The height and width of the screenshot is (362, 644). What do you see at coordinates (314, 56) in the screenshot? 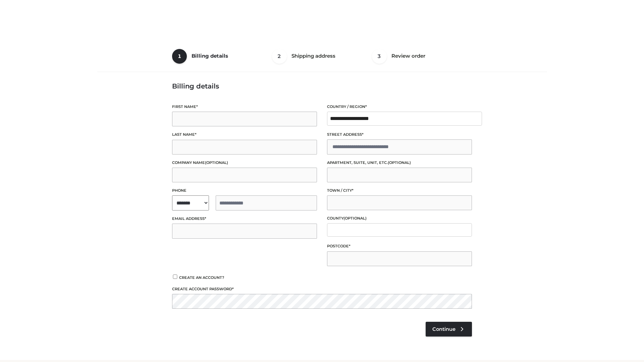
I see `span: Shipping address` at bounding box center [314, 56].